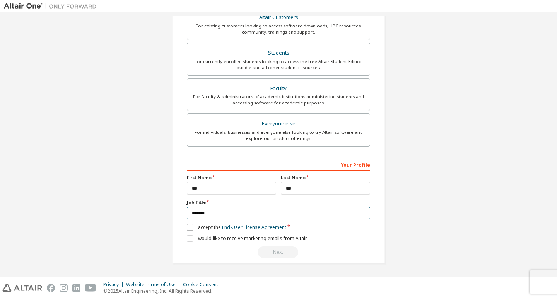 The image size is (557, 299). I want to click on img: Altair One, so click(52, 6).